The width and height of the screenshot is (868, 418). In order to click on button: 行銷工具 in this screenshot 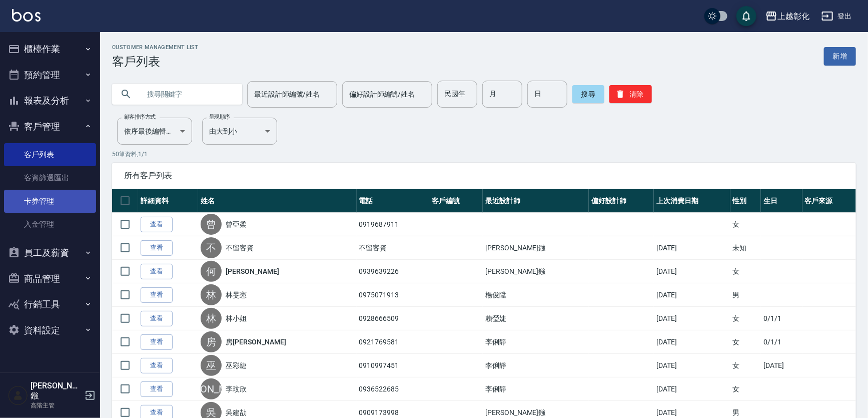, I will do `click(50, 304)`.